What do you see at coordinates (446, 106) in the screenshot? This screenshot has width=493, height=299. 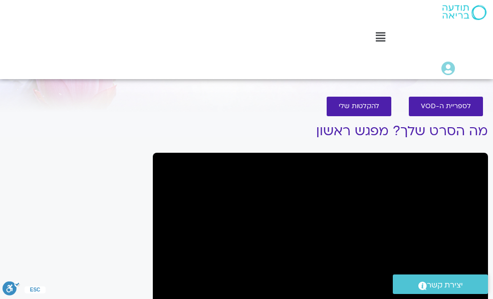 I see `a: לספריית ה-VOD` at bounding box center [446, 106].